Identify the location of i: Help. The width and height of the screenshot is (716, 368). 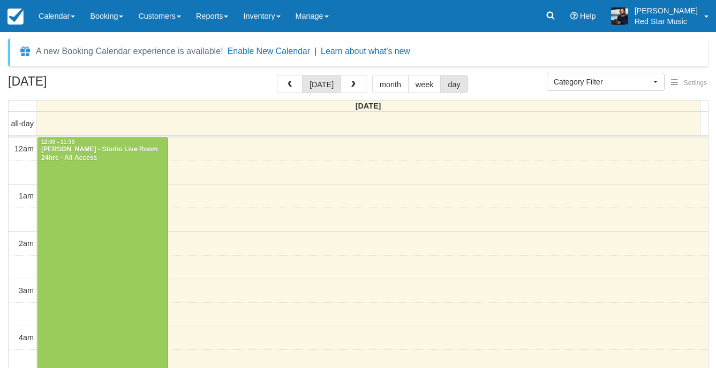
(574, 16).